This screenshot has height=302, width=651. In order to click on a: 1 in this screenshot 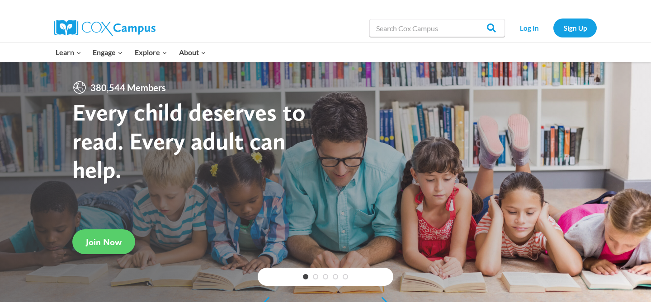, I will do `click(306, 277)`.